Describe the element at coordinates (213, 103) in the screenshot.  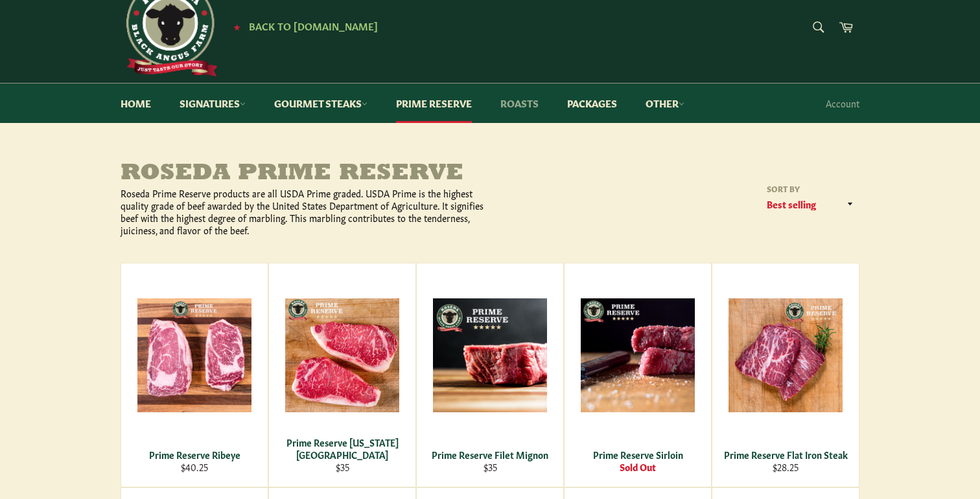
I see `a: Signatures` at that location.